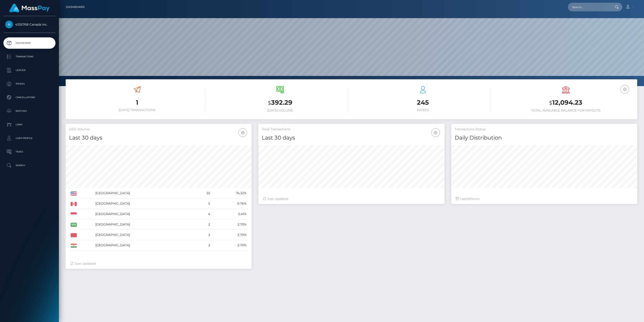 This screenshot has width=644, height=322. Describe the element at coordinates (29, 111) in the screenshot. I see `p: Batches` at that location.